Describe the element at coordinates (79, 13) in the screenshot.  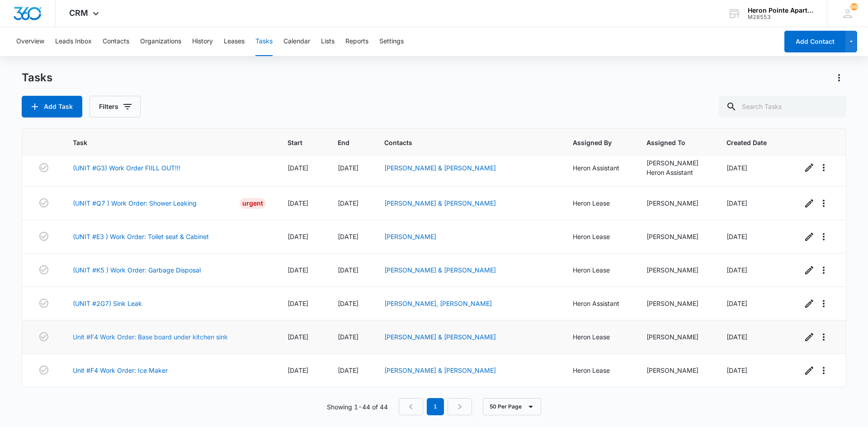
I see `span: CRM` at that location.